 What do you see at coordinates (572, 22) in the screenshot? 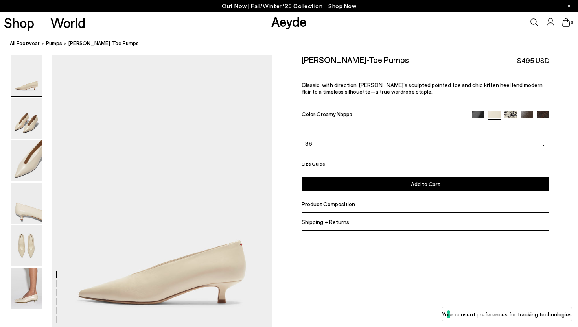
I see `span: 0` at bounding box center [572, 22].